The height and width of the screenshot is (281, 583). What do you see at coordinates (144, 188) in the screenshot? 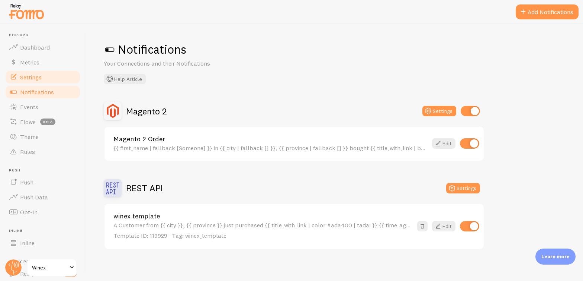
I see `h2: REST API` at bounding box center [144, 188].